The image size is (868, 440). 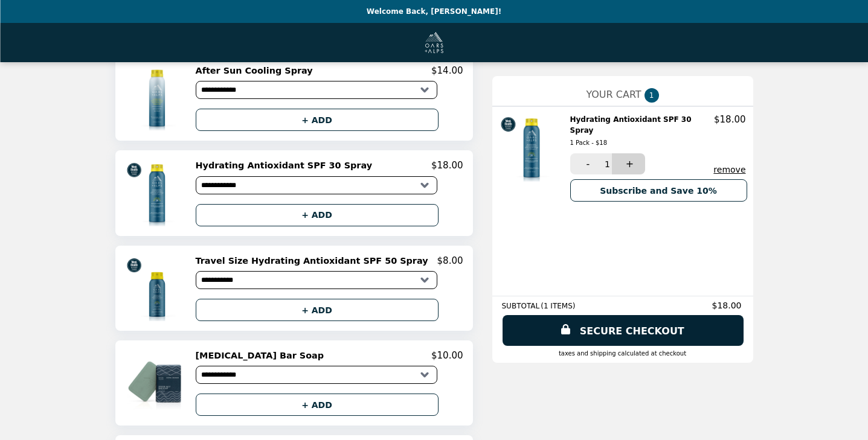 I want to click on span: ( 1 ITEMS ), so click(x=558, y=306).